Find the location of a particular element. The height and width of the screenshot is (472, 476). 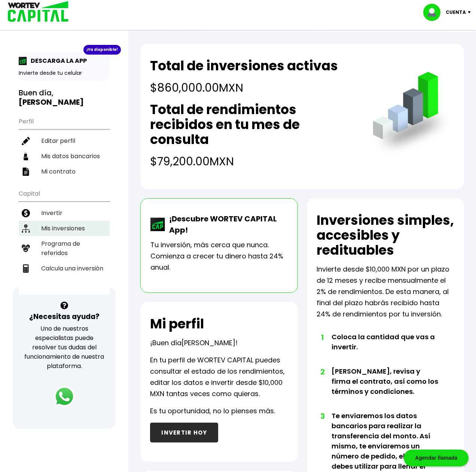

li: Coloca la cantidad que vas a invertir. is located at coordinates (386, 349).